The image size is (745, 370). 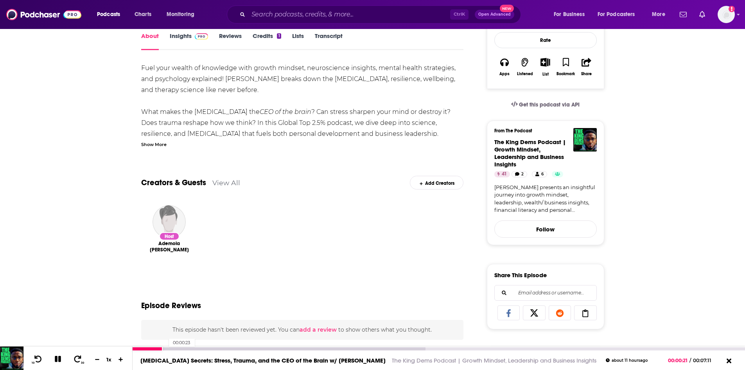 What do you see at coordinates (381, 14) in the screenshot?
I see `div: Search podcasts, credits, & more...` at bounding box center [381, 14].